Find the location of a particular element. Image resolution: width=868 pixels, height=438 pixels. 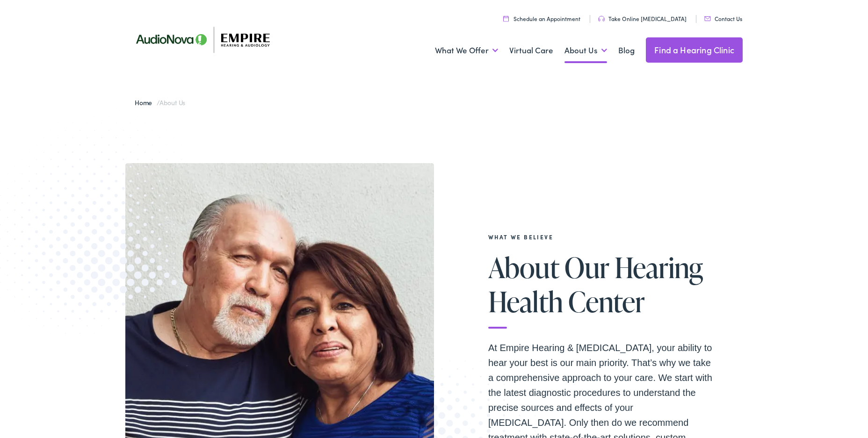

span: About is located at coordinates (524, 267).